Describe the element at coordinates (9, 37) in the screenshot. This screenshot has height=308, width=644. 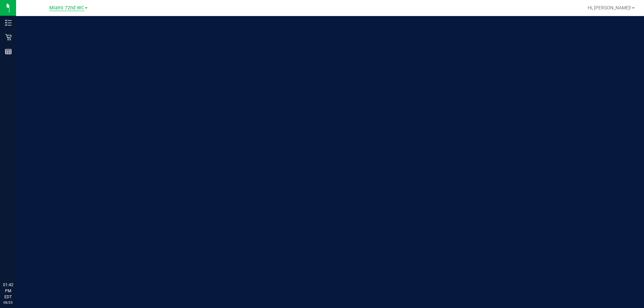
I see `inline-svg: Retail` at that location.